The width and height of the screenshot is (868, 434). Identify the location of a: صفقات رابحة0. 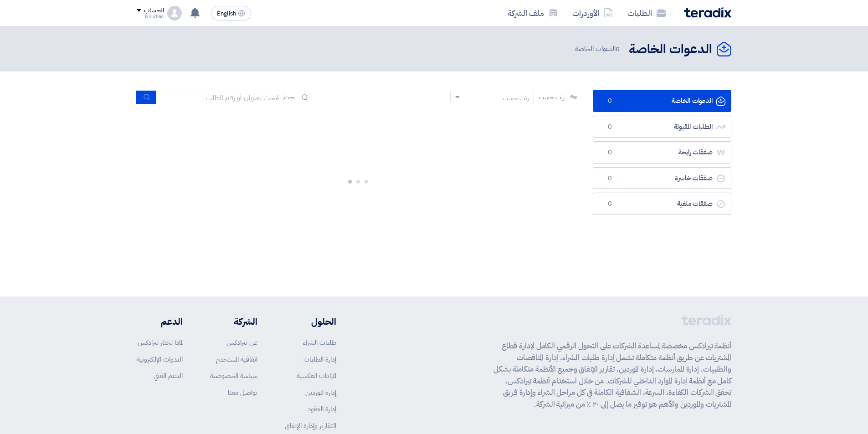
(662, 152).